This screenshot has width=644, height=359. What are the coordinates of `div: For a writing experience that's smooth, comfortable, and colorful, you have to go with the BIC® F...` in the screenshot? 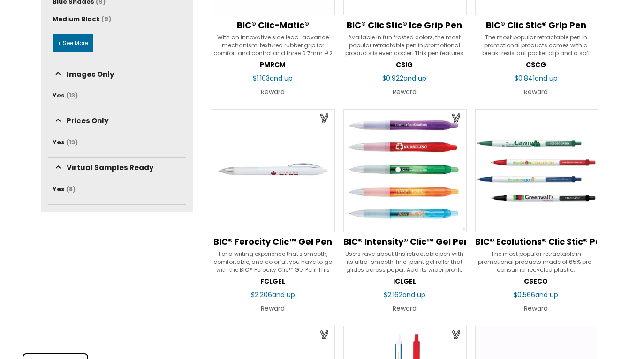 It's located at (273, 262).